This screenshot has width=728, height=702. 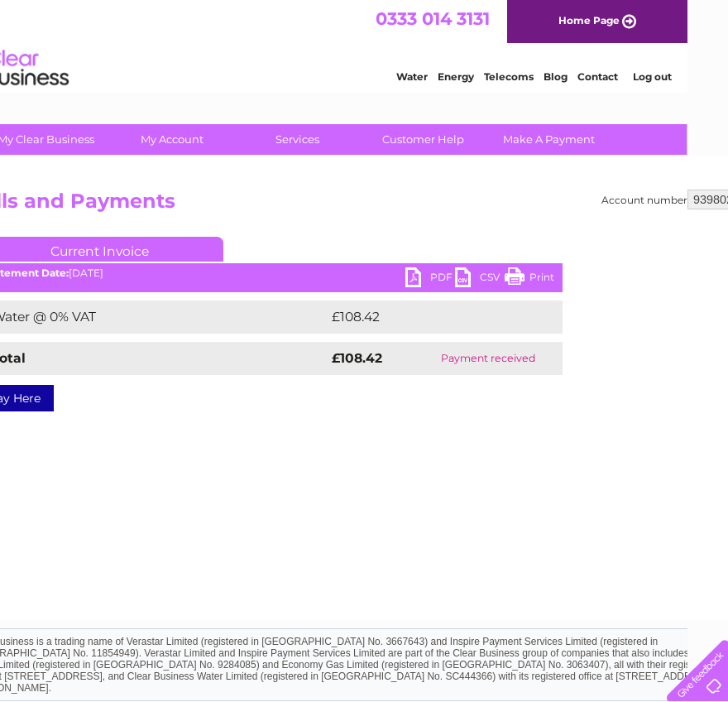 I want to click on a: Log out, so click(x=693, y=76).